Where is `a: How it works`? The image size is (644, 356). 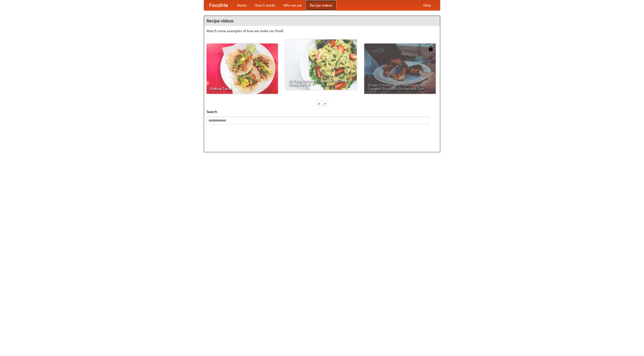 a: How it works is located at coordinates (265, 5).